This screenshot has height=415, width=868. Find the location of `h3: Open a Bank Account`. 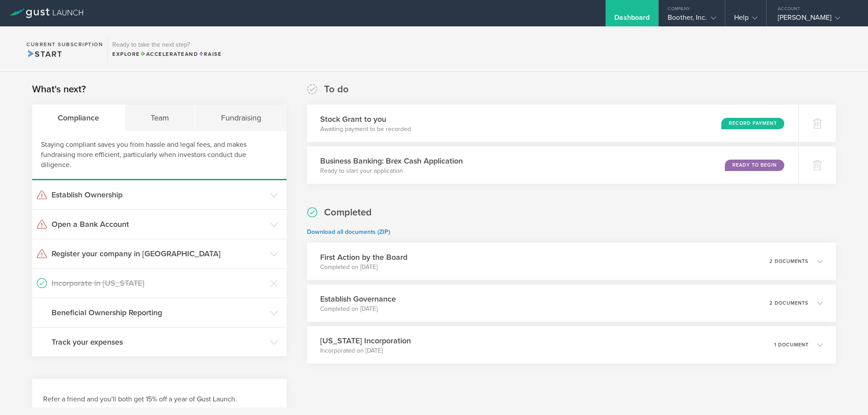

h3: Open a Bank Account is located at coordinates (158, 224).